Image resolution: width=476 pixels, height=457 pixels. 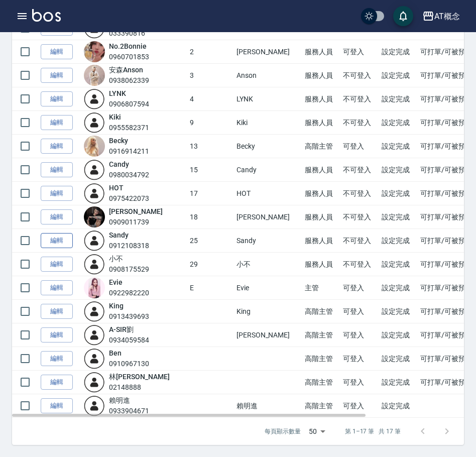 I want to click on td: LYNK, so click(x=268, y=99).